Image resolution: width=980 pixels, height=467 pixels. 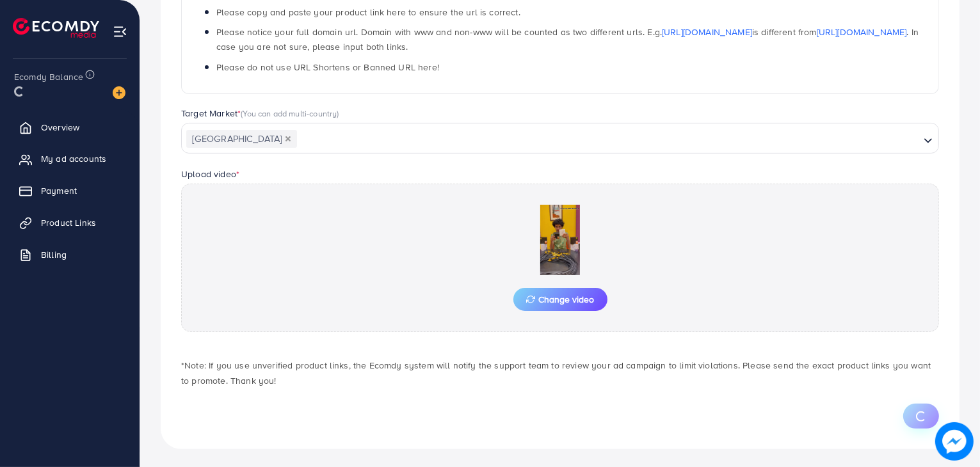 What do you see at coordinates (210, 174) in the screenshot?
I see `label: Upload video` at bounding box center [210, 174].